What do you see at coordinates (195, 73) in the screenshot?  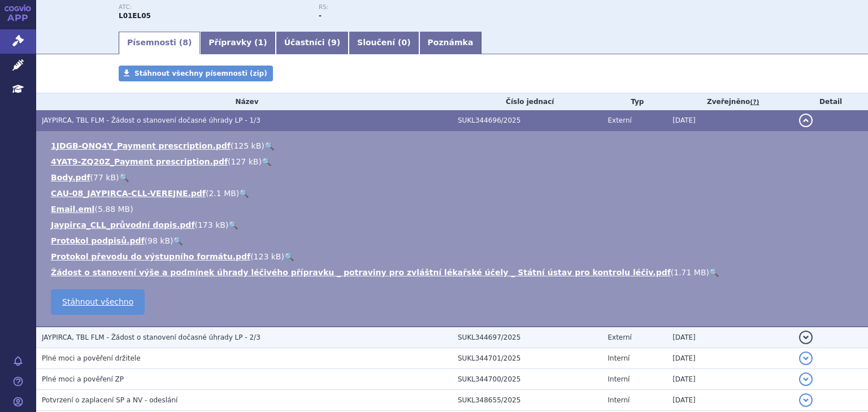 I see `a: Stáhnout všechny písemnosti (zip)` at bounding box center [195, 73].